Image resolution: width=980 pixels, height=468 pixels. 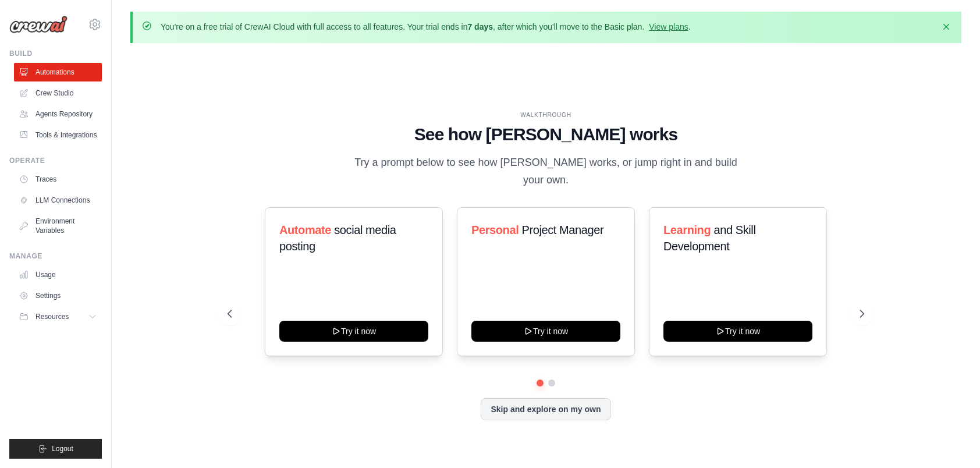 I want to click on button: Logout, so click(x=55, y=448).